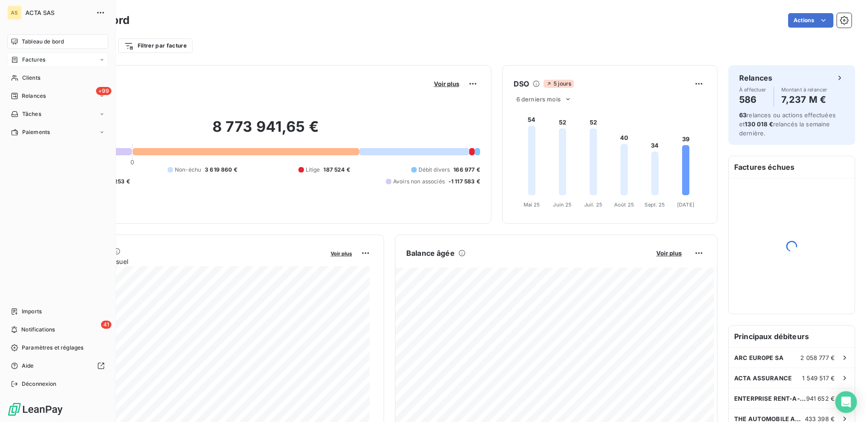  What do you see at coordinates (753, 100) in the screenshot?
I see `h4: 586` at bounding box center [753, 100].